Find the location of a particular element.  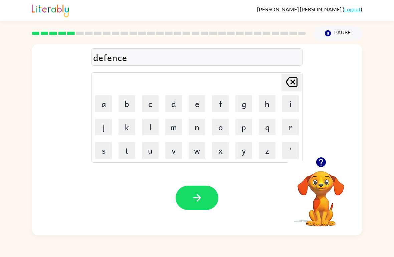

button: e is located at coordinates (197, 104).